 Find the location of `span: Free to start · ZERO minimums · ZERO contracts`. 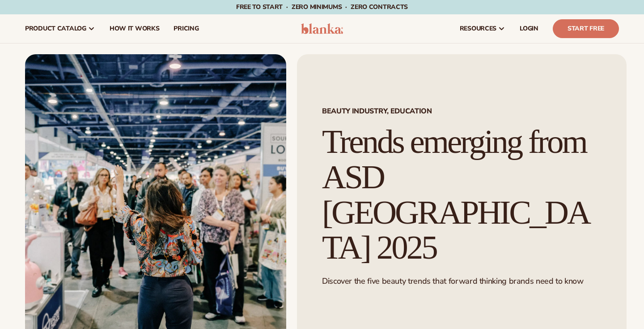

span: Free to start · ZERO minimums · ZERO contracts is located at coordinates (322, 7).